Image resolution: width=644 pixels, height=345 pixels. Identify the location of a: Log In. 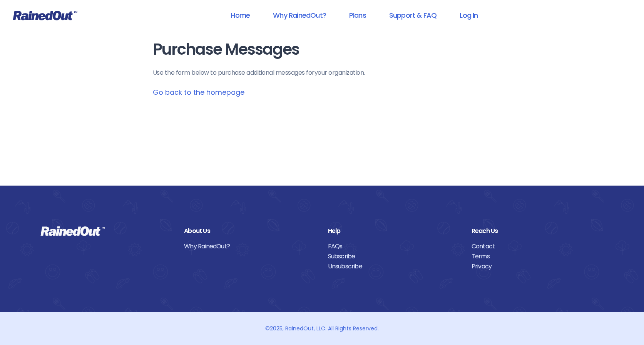
(469, 15).